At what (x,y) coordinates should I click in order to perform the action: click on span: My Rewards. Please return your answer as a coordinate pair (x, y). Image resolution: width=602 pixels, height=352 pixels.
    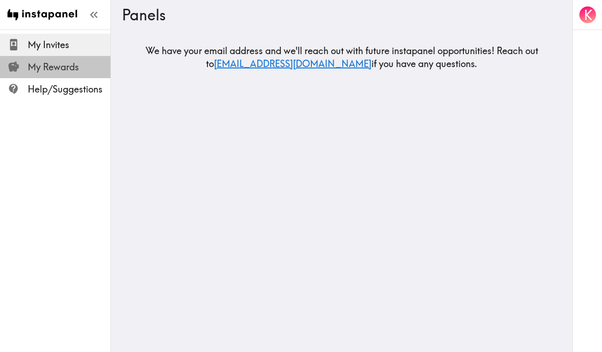
    Looking at the image, I should click on (69, 67).